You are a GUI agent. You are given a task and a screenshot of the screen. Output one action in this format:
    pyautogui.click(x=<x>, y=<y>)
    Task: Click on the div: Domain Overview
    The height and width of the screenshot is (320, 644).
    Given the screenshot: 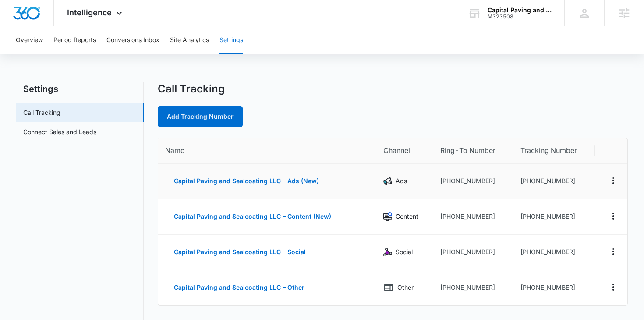 What is the action you would take?
    pyautogui.click(x=56, y=54)
    